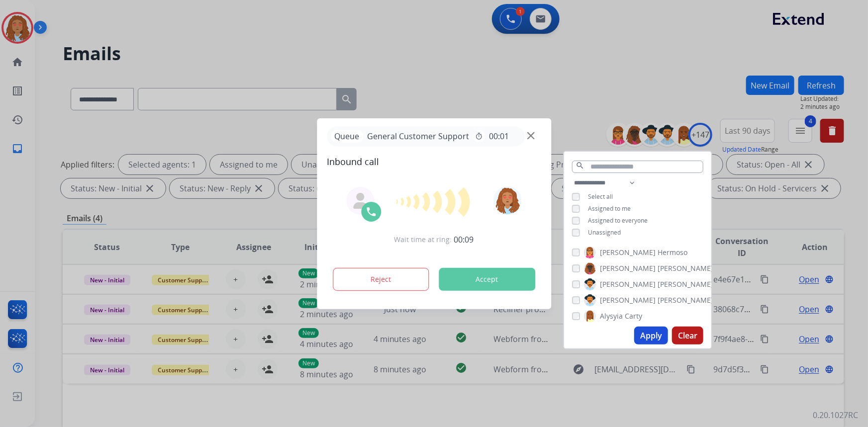 This screenshot has width=868, height=427. What do you see at coordinates (531, 135) in the screenshot?
I see `img: close-button` at bounding box center [531, 135].